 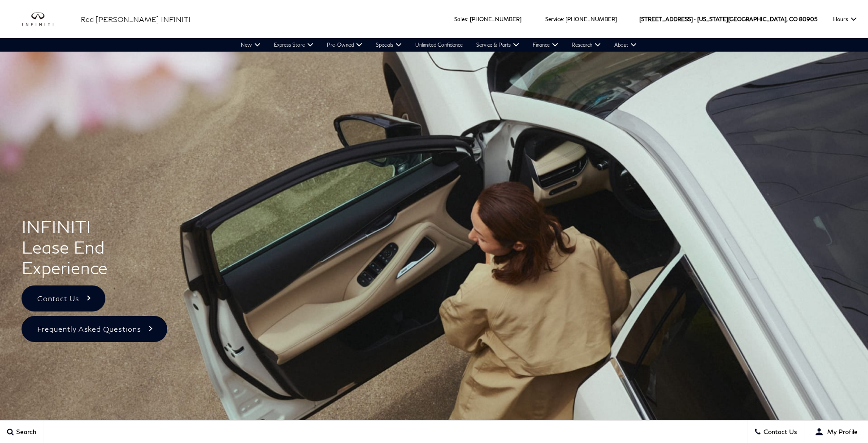 I want to click on img: INFINITI, so click(x=45, y=19).